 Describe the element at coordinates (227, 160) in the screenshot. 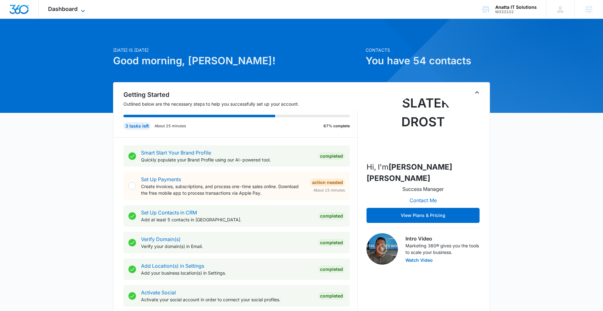

I see `p: Quickly populate your Brand Profile using our AI-powered tool.` at that location.